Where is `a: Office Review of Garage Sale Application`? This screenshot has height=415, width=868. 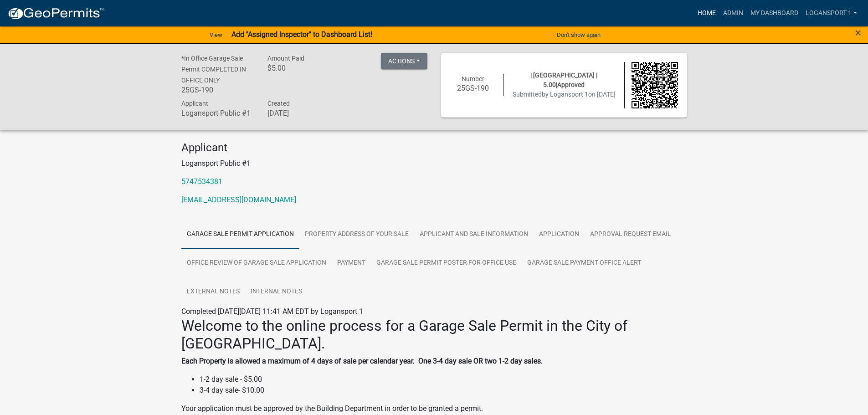 a: Office Review of Garage Sale Application is located at coordinates (256, 263).